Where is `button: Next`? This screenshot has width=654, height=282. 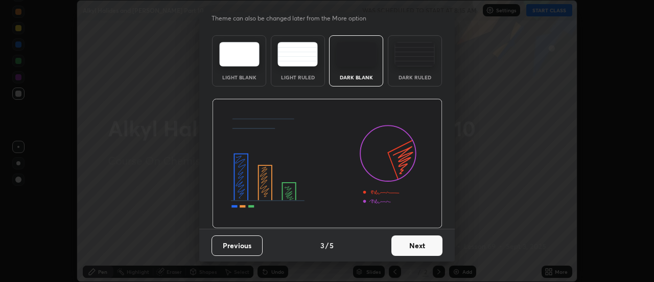
button: Next is located at coordinates (417, 245).